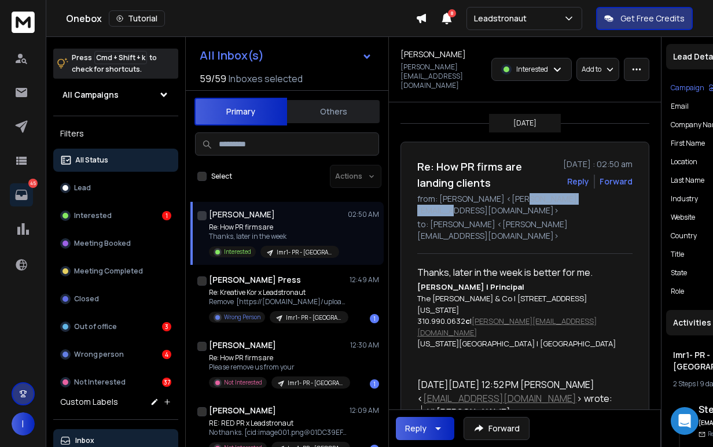 The width and height of the screenshot is (713, 447). I want to click on p: 12:09 AM, so click(364, 411).